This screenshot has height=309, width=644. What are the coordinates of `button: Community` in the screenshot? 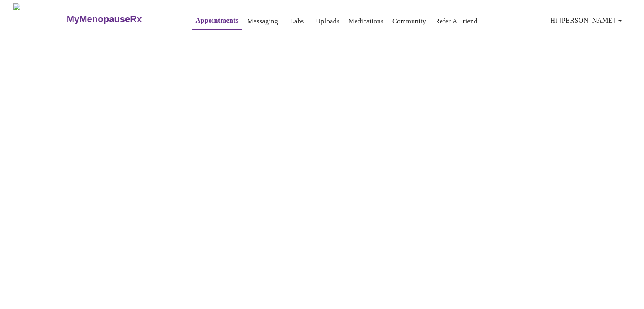 It's located at (410, 21).